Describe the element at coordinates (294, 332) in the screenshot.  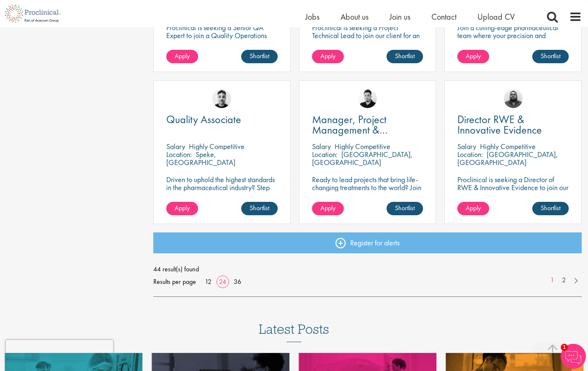
I see `h3: Latest Posts` at that location.